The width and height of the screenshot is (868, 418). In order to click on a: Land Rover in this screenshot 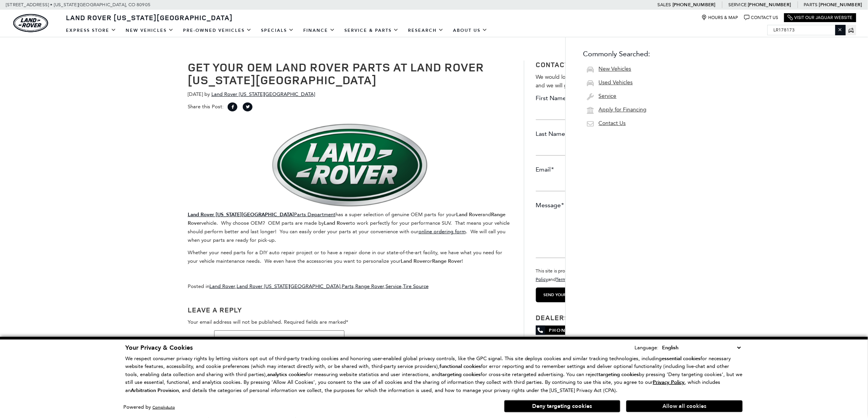, I will do `click(222, 286)`.